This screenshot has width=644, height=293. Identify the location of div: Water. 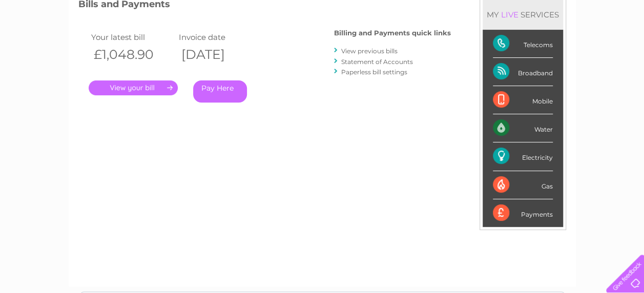
(522, 128).